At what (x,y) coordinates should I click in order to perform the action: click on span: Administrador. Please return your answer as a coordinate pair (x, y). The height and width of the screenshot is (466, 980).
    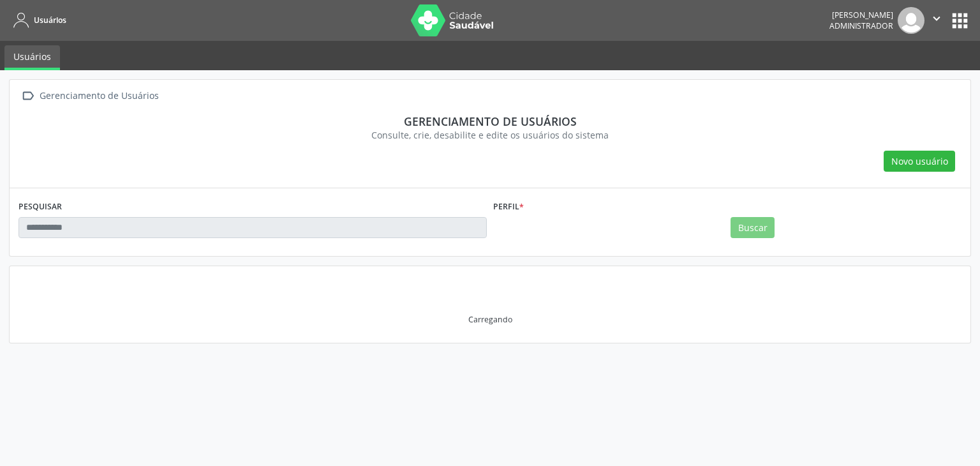
    Looking at the image, I should click on (861, 25).